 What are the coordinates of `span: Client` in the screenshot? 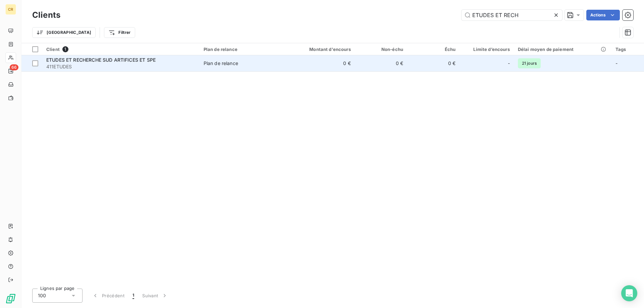 It's located at (53, 49).